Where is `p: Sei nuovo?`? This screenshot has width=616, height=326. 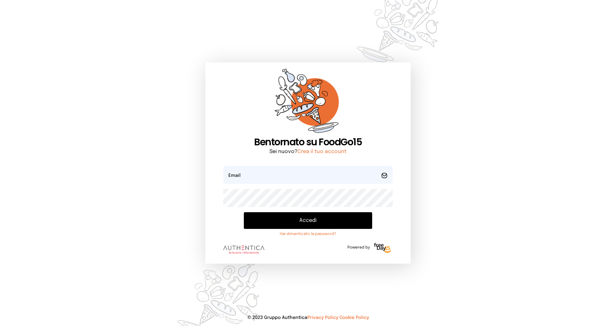
p: Sei nuovo? is located at coordinates (308, 152).